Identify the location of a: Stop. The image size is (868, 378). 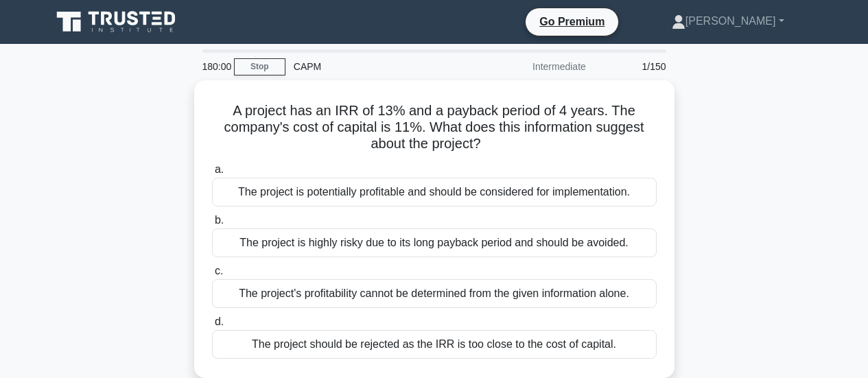
(259, 66).